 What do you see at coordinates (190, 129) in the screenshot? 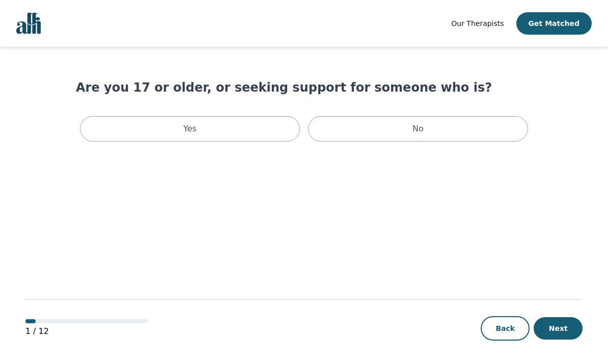
I see `p: Yes` at bounding box center [190, 129].